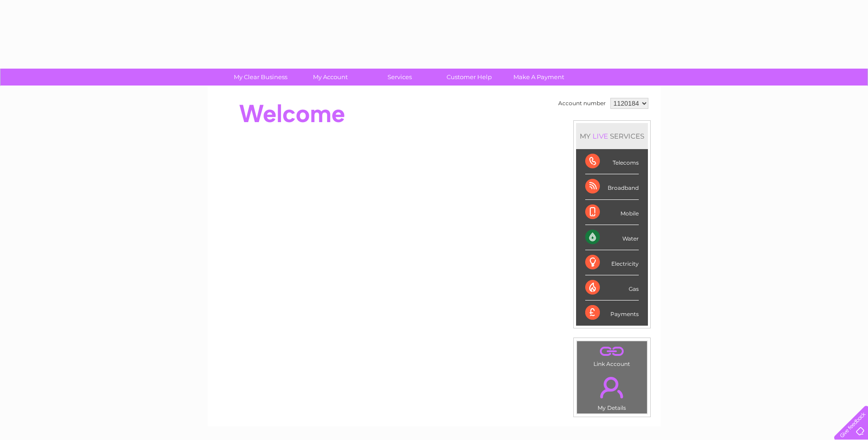  Describe the element at coordinates (600, 136) in the screenshot. I see `div: LIVE` at that location.